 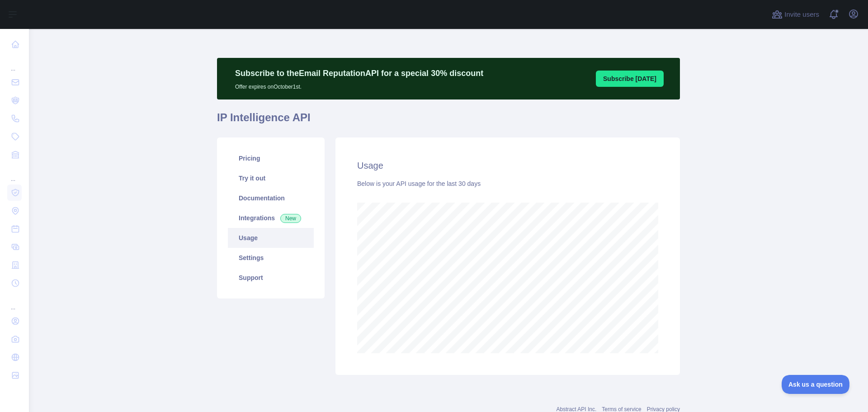 I want to click on a: Pricing, so click(x=271, y=159).